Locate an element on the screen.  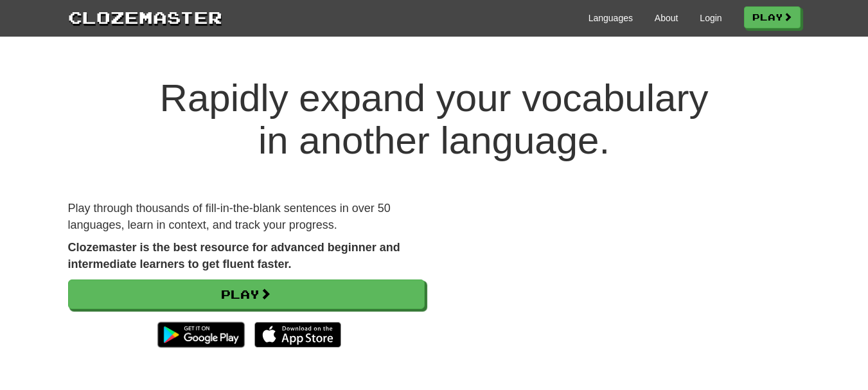
a: Languages is located at coordinates (610, 18).